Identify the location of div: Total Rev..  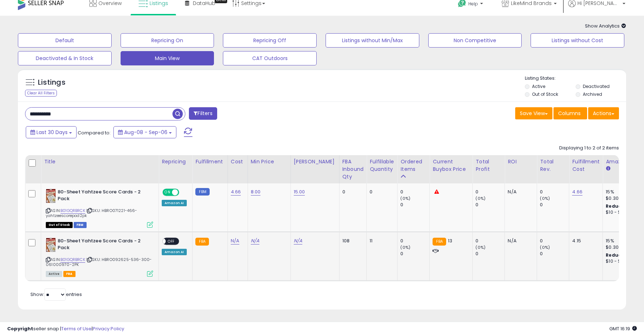
(553, 165).